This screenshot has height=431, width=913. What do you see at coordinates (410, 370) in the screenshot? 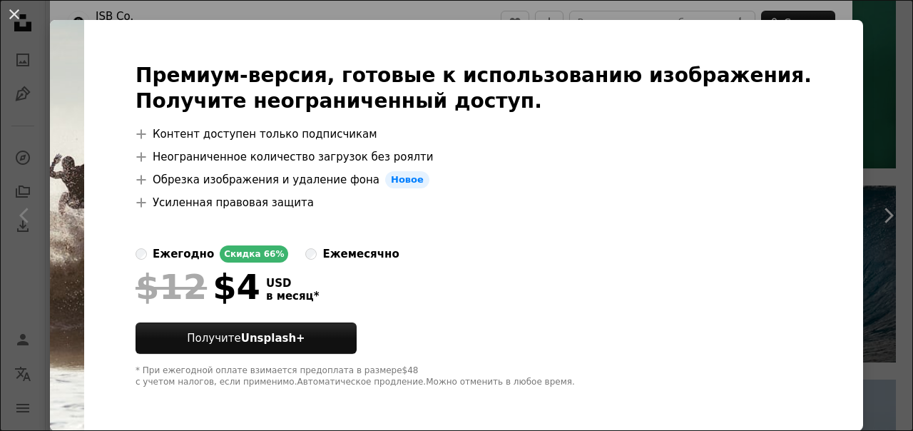
I see `ya-tr-span: $48` at bounding box center [410, 370].